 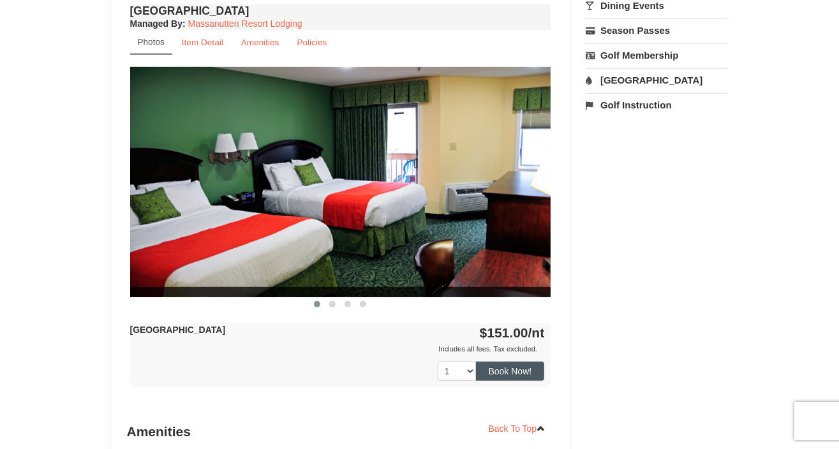 I want to click on a: Amenities, so click(x=260, y=42).